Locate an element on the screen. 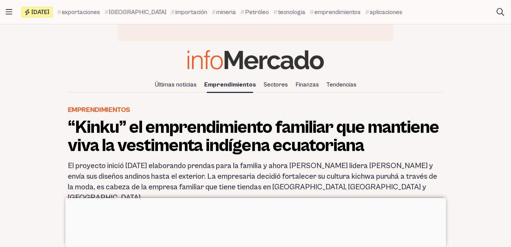  h1: “Kinku” el emprendimiento familiar que mantiene viva la vestimenta indígena ecuatoriana is located at coordinates (256, 136).